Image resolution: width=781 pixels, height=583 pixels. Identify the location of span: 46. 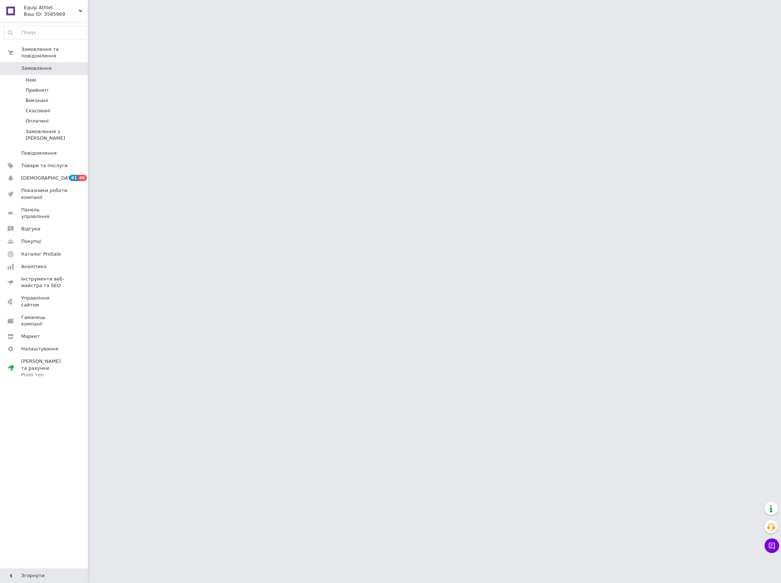
(82, 178).